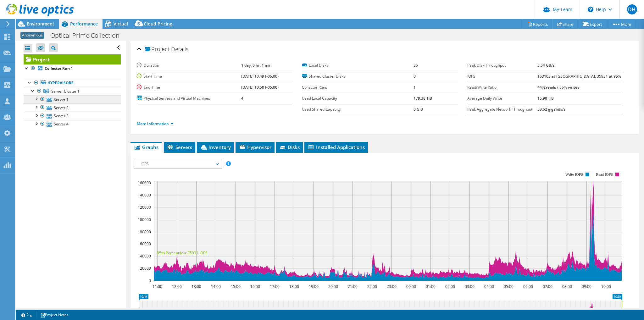  What do you see at coordinates (418, 109) in the screenshot?
I see `b: 0 GiB` at bounding box center [418, 109].